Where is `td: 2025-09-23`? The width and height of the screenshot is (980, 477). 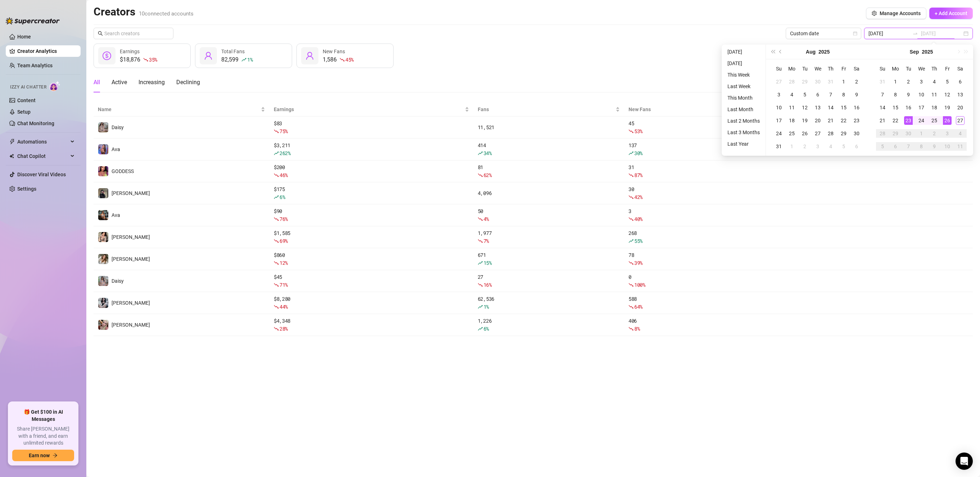
td: 2025-09-23 is located at coordinates (908, 120).